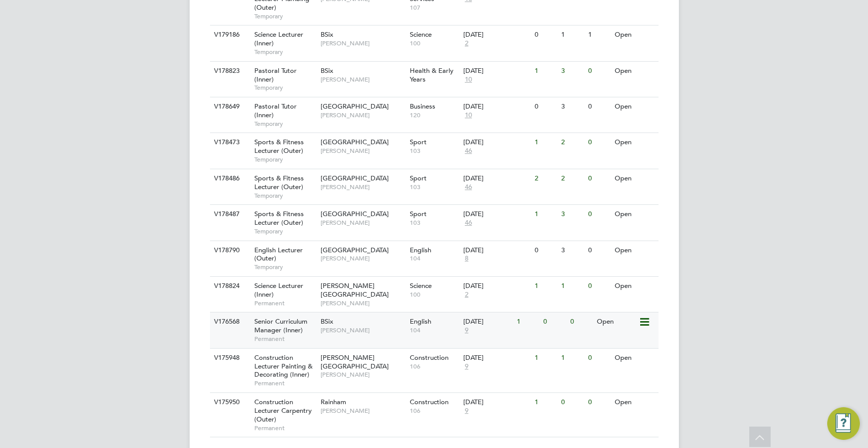  Describe the element at coordinates (466, 411) in the screenshot. I see `span: 9` at that location.